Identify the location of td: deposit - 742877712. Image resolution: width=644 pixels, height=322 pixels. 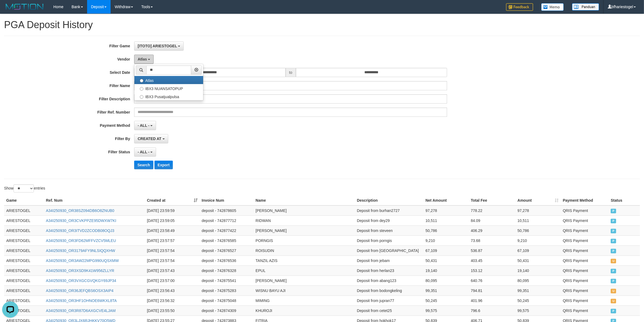
(227, 220).